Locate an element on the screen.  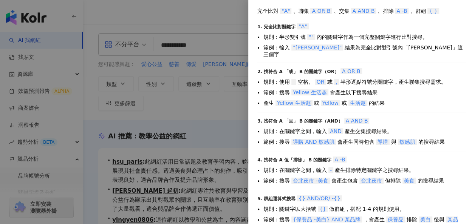
li: 範例：搜尋 會產生同時包含 與 的搜尋結果 is located at coordinates (365, 142).